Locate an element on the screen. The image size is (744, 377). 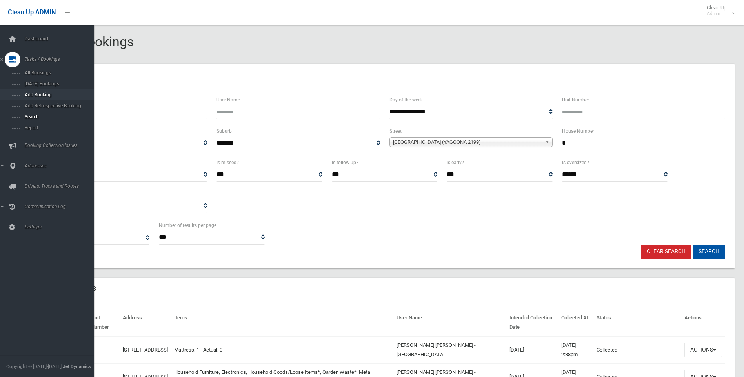
label: Street is located at coordinates (395, 131).